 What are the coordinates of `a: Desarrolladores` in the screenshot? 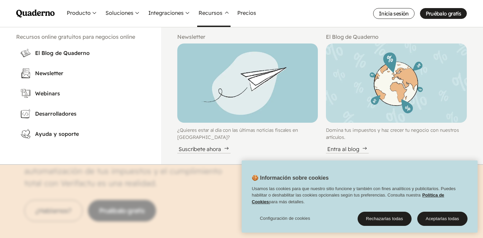 It's located at (80, 113).